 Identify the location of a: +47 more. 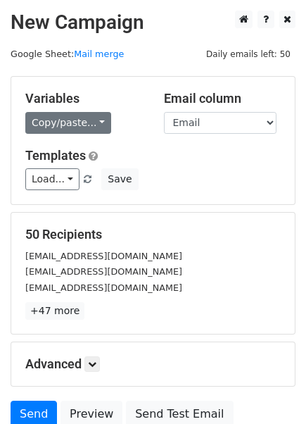
(55, 311).